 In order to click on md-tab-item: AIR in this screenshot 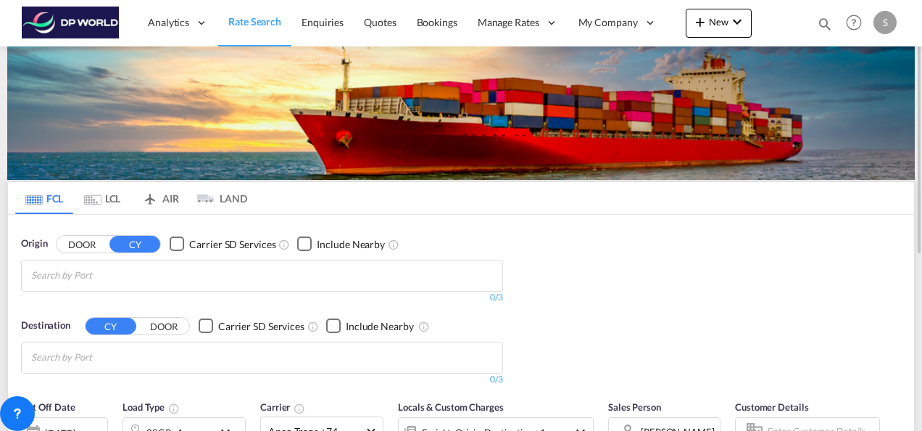, I will do `click(160, 198)`.